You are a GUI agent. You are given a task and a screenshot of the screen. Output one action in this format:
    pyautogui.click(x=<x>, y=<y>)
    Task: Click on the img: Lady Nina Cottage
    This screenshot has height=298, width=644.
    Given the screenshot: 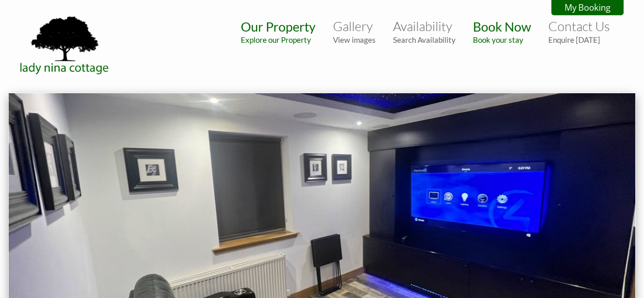 What is the action you would take?
    pyautogui.click(x=65, y=45)
    